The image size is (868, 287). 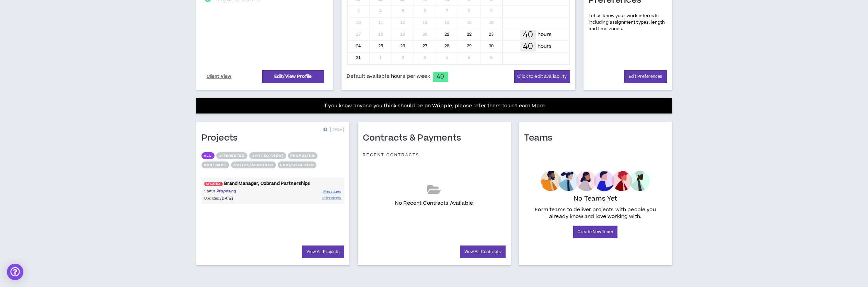 What do you see at coordinates (332, 191) in the screenshot?
I see `span: Messages` at bounding box center [332, 191].